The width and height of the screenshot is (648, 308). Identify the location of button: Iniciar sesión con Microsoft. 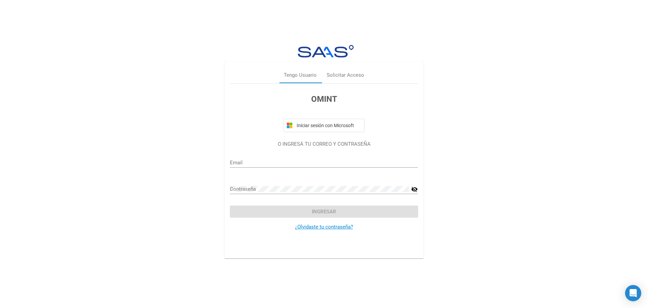
(324, 125).